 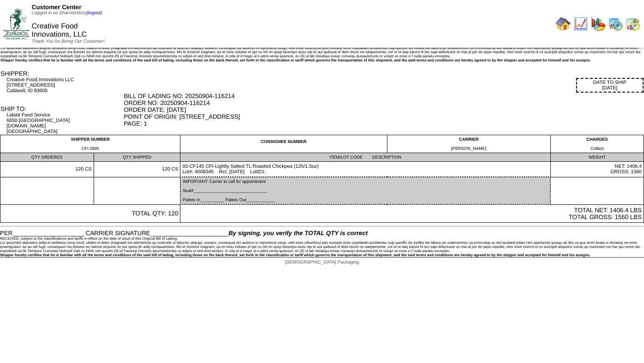 What do you see at coordinates (563, 24) in the screenshot?
I see `img: home.gif` at bounding box center [563, 24].